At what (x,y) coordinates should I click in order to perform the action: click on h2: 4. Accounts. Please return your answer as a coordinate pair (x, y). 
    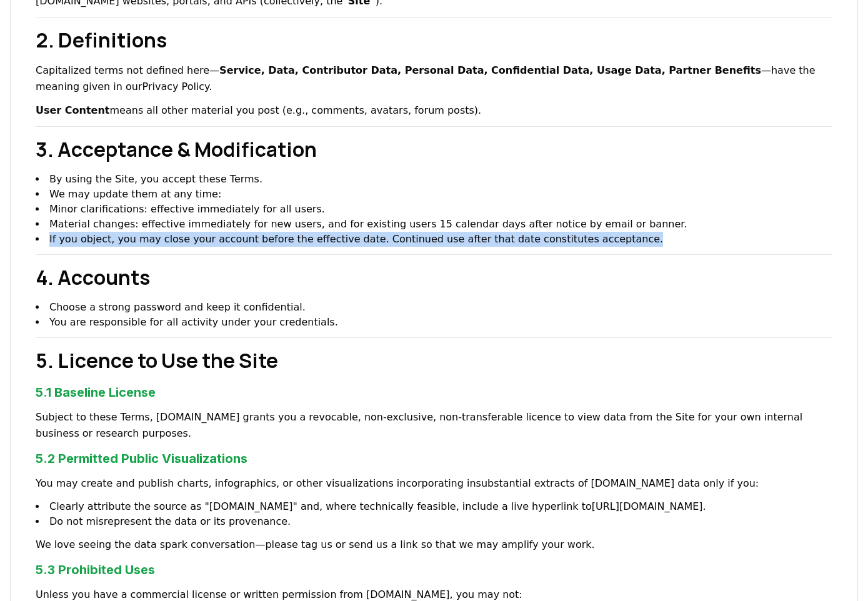
    Looking at the image, I should click on (434, 278).